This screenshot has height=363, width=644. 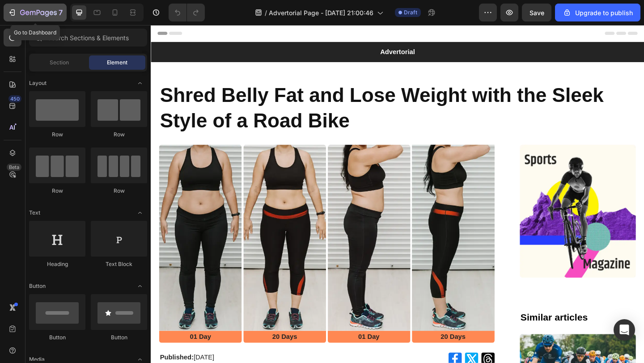 I want to click on span: Element, so click(x=117, y=63).